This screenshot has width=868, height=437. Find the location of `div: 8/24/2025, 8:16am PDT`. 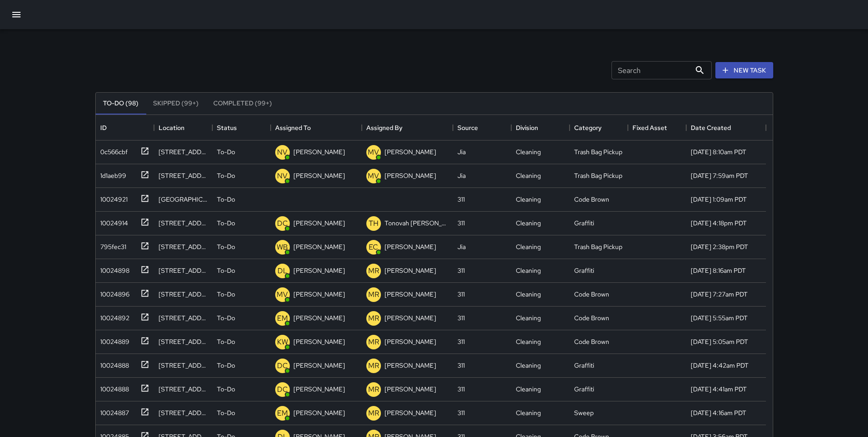

div: 8/24/2025, 8:16am PDT is located at coordinates (718, 270).